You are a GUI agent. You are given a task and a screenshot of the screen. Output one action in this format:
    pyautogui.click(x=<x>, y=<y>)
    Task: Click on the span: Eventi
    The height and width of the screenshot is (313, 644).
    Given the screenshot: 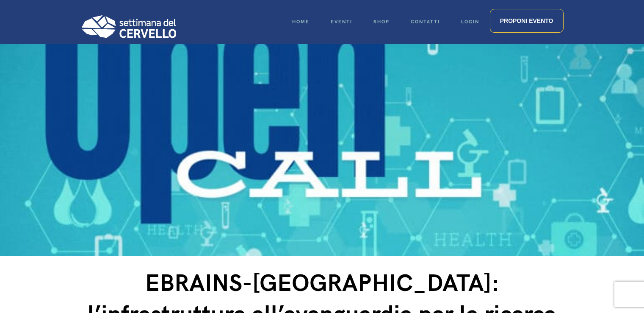 What is the action you would take?
    pyautogui.click(x=341, y=21)
    